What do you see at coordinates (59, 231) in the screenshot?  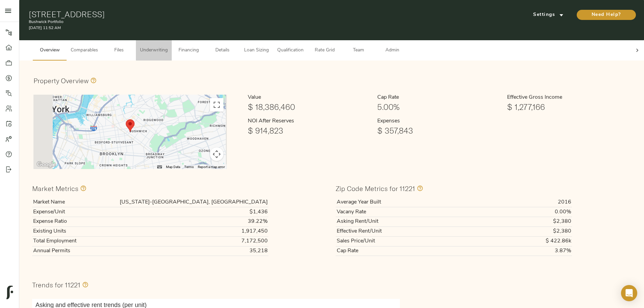 I see `th: Existing Units` at bounding box center [59, 231].